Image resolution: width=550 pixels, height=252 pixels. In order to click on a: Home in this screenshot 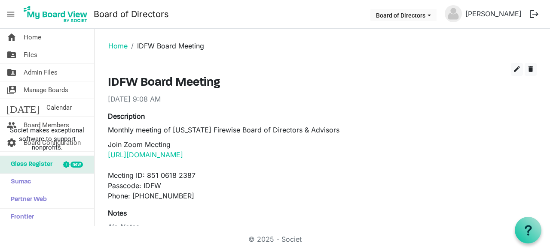, I will do `click(118, 46)`.